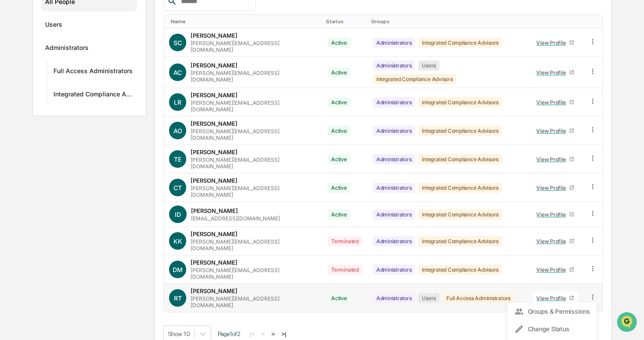  Describe the element at coordinates (84, 26) in the screenshot. I see `p: How can we help?` at that location.